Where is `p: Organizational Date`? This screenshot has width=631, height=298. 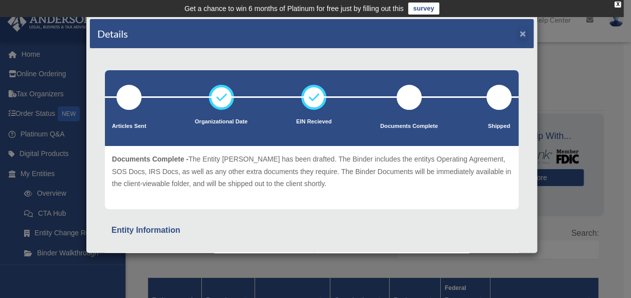
p: Organizational Date is located at coordinates (221, 122).